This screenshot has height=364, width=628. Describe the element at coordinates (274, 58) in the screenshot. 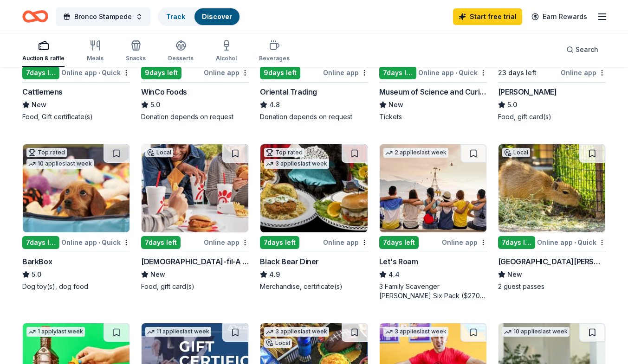

I see `div: Beverages` at that location.